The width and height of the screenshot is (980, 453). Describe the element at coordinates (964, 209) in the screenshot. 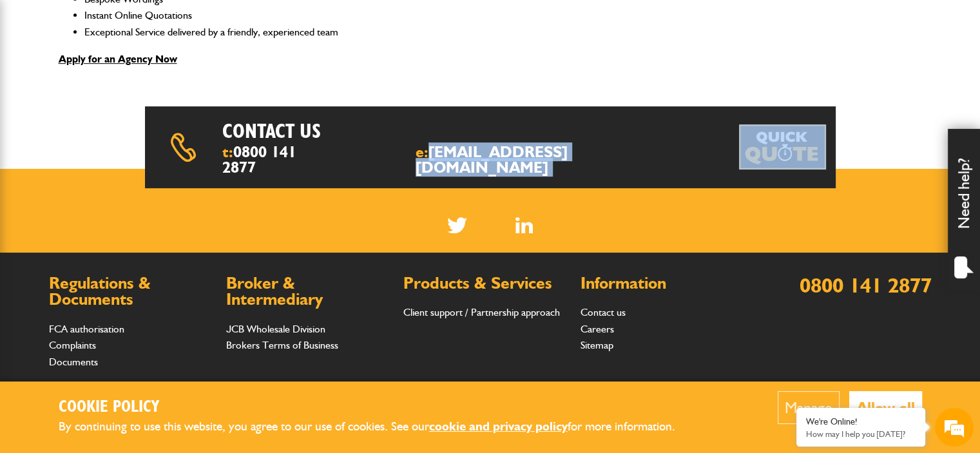

I see `div: Need help?` at that location.